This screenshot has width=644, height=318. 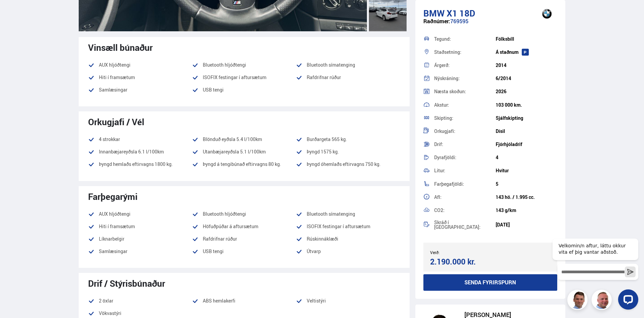 What do you see at coordinates (490, 282) in the screenshot?
I see `button: Senda fyrirspurn` at bounding box center [490, 282].